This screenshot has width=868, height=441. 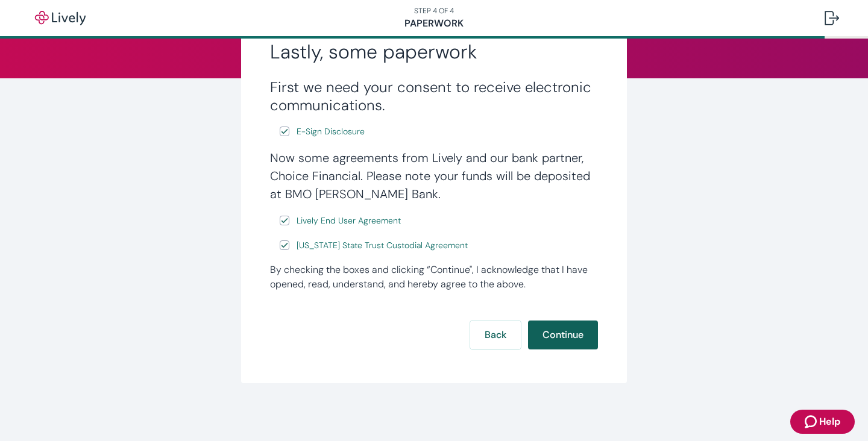 I want to click on span: Help, so click(x=830, y=422).